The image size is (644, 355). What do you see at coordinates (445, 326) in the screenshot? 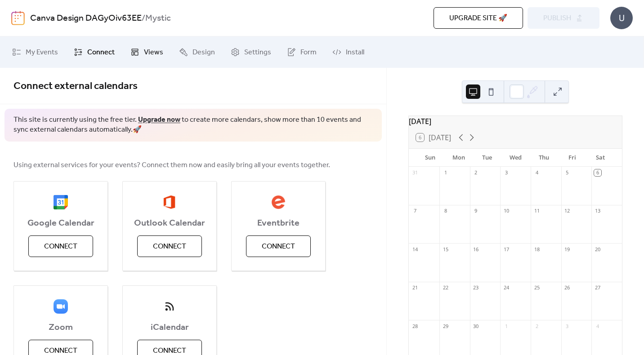
I see `div: 29` at bounding box center [445, 326].